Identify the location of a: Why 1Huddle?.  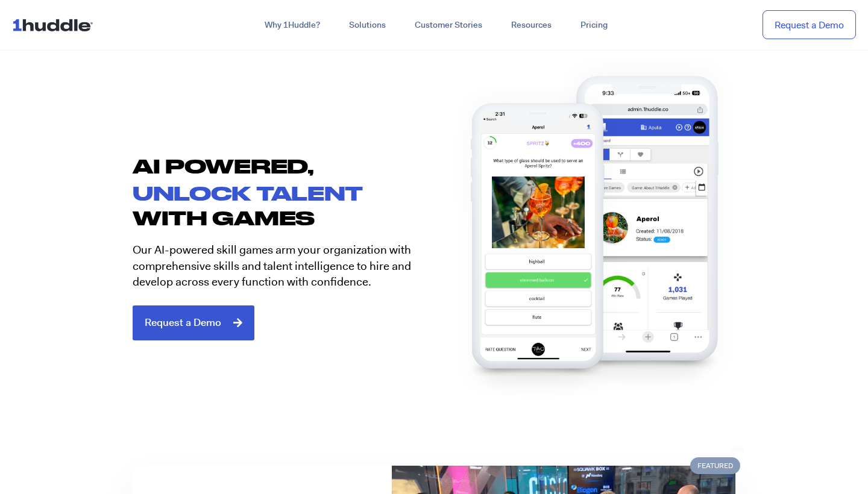
(292, 25).